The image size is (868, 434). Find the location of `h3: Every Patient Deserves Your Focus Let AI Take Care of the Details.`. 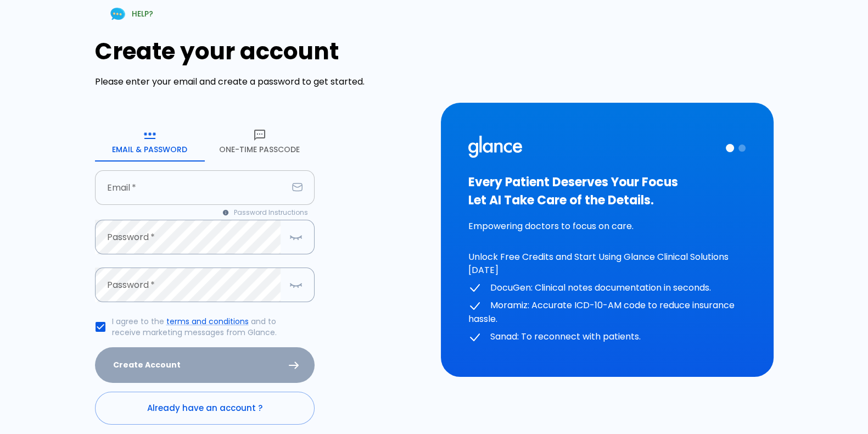

h3: Every Patient Deserves Your Focus Let AI Take Care of the Details. is located at coordinates (607, 191).